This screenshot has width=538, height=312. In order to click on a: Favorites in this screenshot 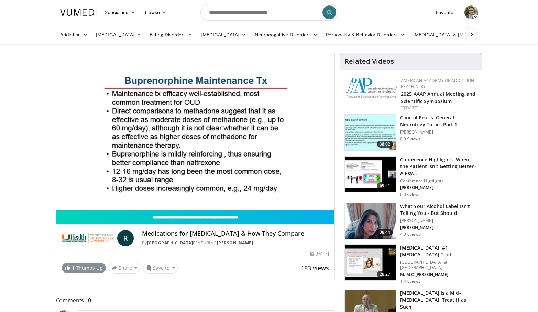, I will do `click(445, 12)`.